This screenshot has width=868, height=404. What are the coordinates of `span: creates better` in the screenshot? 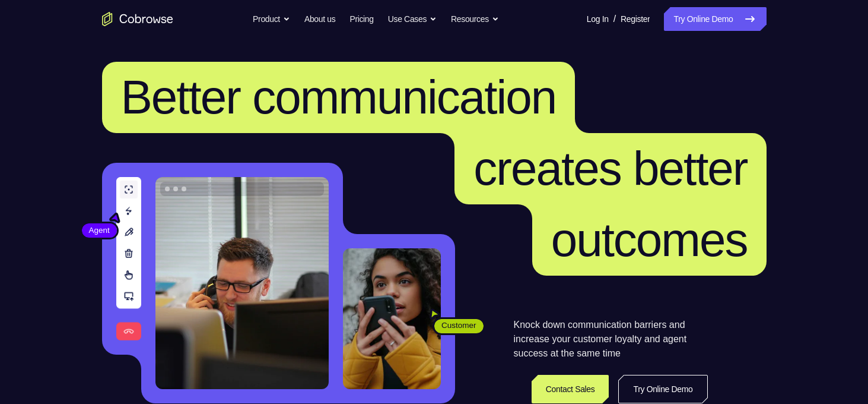 It's located at (610, 169).